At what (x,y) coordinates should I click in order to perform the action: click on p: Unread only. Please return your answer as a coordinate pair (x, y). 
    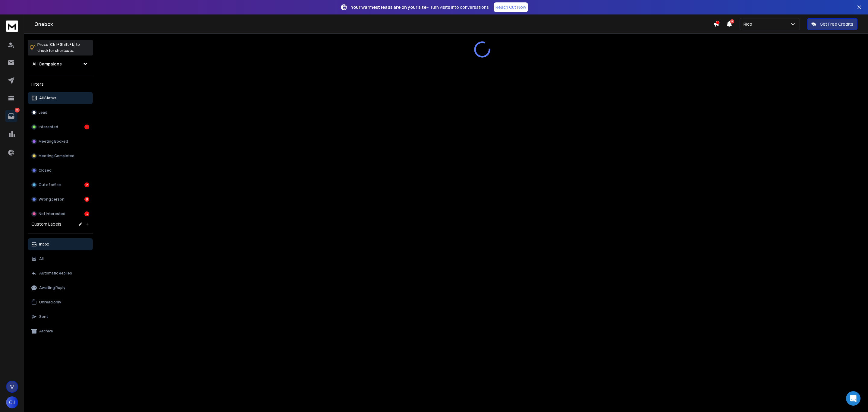
    Looking at the image, I should click on (50, 302).